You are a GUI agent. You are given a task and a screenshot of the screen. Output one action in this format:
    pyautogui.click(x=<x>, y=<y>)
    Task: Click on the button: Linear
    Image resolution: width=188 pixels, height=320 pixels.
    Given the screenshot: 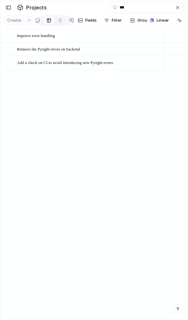 What is the action you would take?
    pyautogui.click(x=159, y=20)
    